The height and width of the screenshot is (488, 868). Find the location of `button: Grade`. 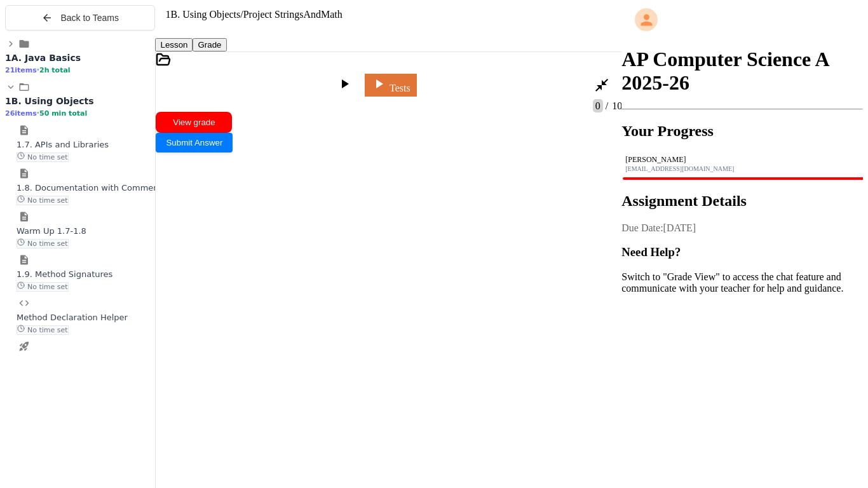

button: Grade is located at coordinates (209, 45).